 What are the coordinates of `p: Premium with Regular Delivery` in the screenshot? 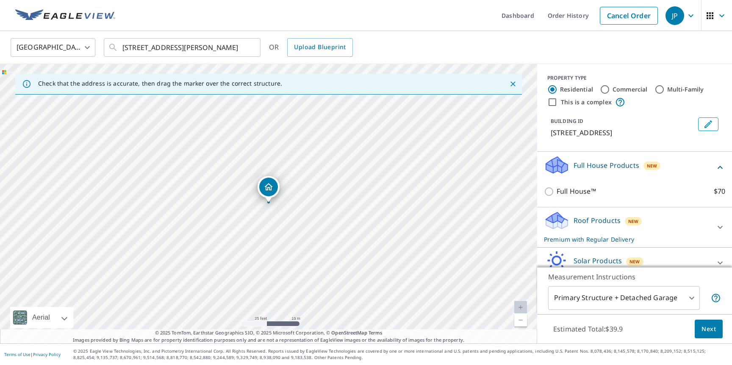 It's located at (627, 239).